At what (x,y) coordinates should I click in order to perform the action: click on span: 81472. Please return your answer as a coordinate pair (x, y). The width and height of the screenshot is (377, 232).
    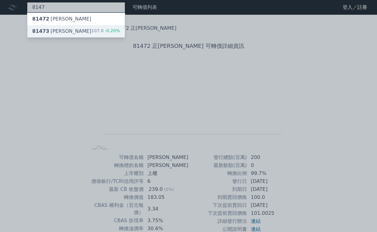
    Looking at the image, I should click on (41, 19).